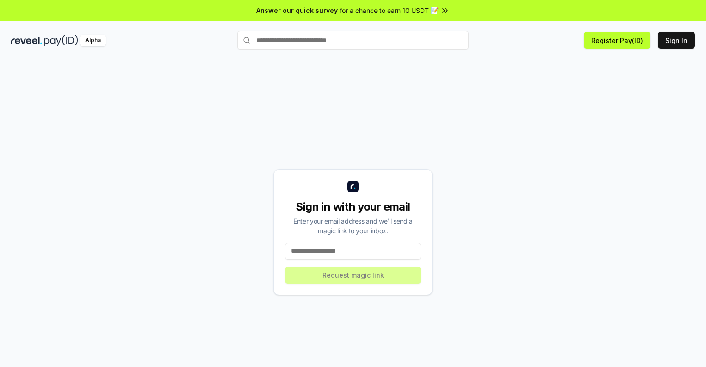 This screenshot has width=706, height=367. I want to click on button: Register Pay(ID), so click(617, 40).